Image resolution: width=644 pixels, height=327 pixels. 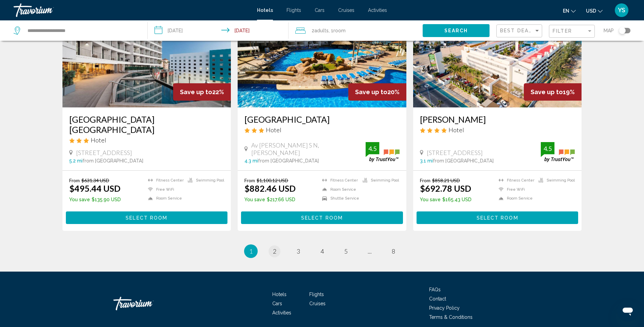 What do you see at coordinates (518, 31) in the screenshot?
I see `span: Best Deals` at bounding box center [518, 31].